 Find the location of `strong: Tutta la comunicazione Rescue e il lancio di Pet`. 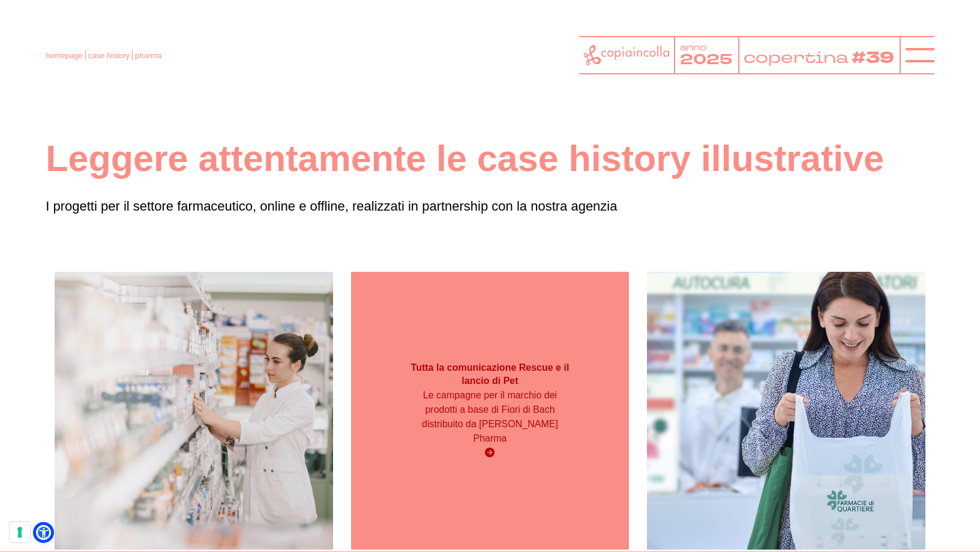

strong: Tutta la comunicazione Rescue e il lancio di Pet is located at coordinates (490, 374).